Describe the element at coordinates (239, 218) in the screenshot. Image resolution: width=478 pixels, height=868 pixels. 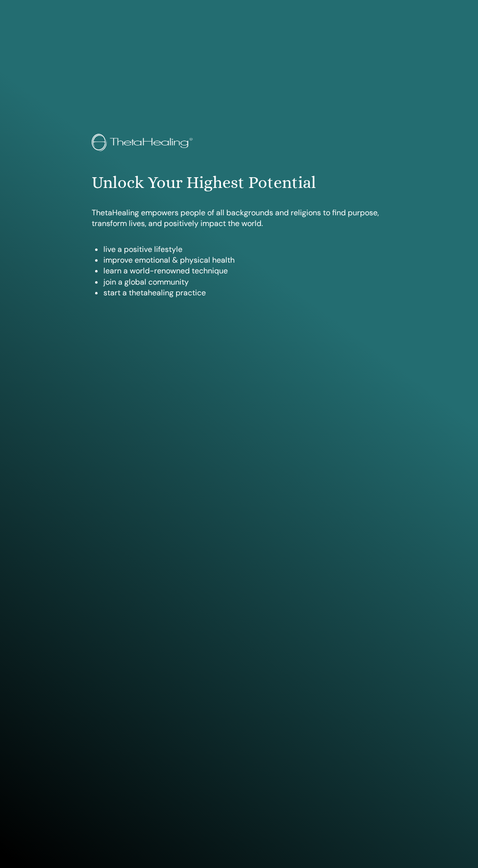
I see `p: ThetaHealing empowers people of all backgrounds and religions to find purpose, transform lives, a...` at that location.